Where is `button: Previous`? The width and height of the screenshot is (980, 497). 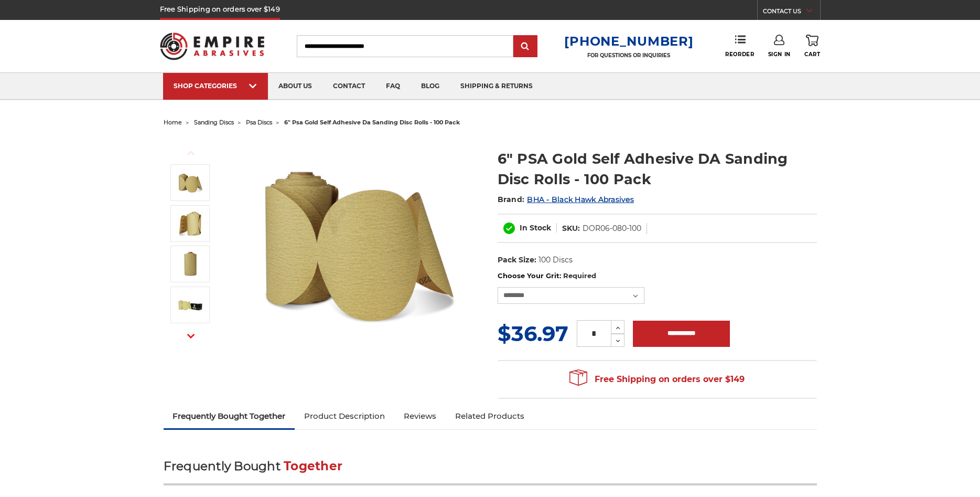 button: Previous is located at coordinates (191, 153).